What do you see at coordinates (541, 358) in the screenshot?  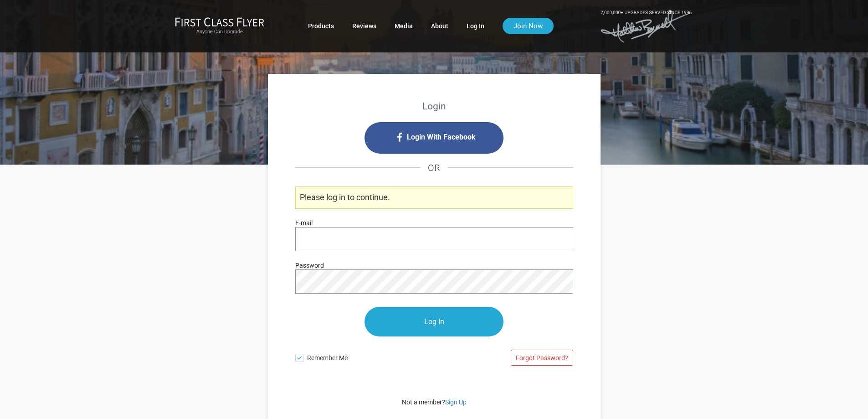 I see `a: Forgot Password?` at bounding box center [541, 358].